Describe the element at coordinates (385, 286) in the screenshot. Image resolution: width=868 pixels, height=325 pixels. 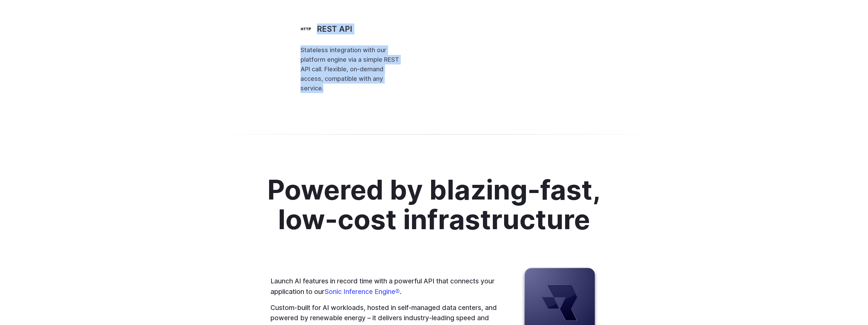
I see `p: Launch AI features in record time with a powerful API that connects your application to our .` at that location.